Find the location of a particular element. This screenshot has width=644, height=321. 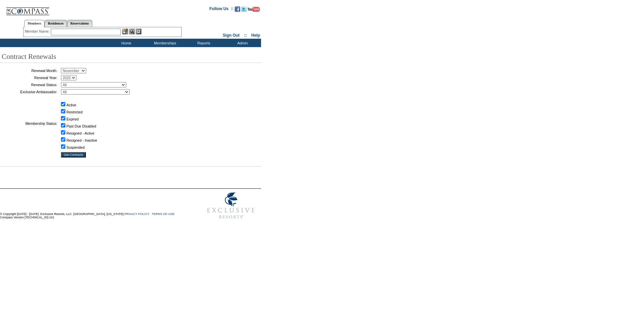

td: Memberships is located at coordinates (164, 43).